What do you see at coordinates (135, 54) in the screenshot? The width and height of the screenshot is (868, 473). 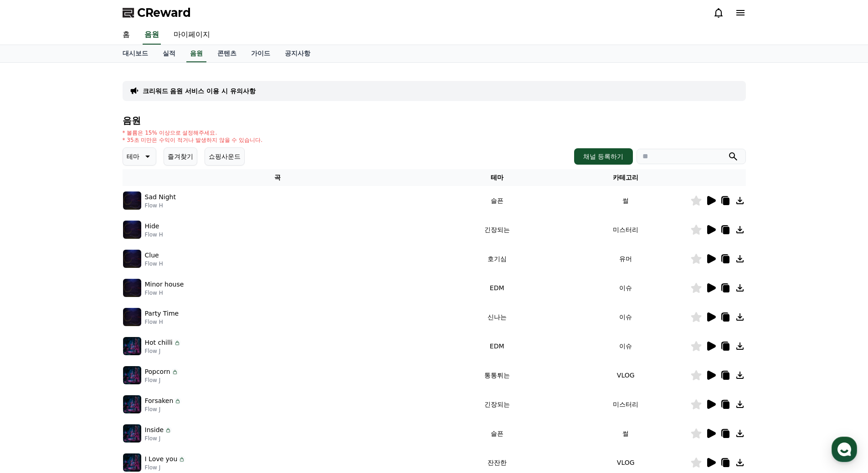 I see `a: 대시보드` at bounding box center [135, 54].